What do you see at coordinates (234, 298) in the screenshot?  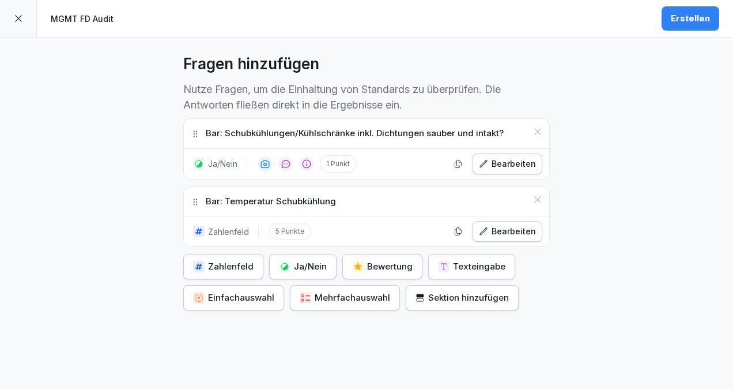 I see `div: Einfachauswahl` at bounding box center [234, 298].